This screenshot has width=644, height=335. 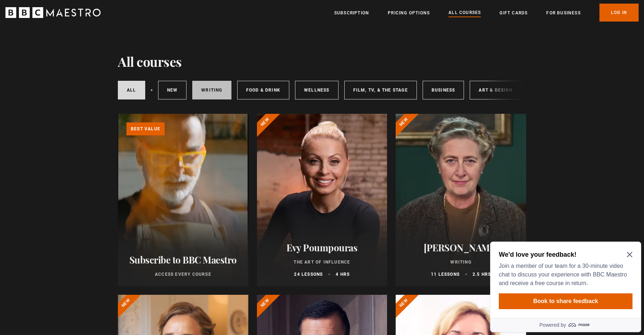 I want to click on a: Gift Cards, so click(x=513, y=13).